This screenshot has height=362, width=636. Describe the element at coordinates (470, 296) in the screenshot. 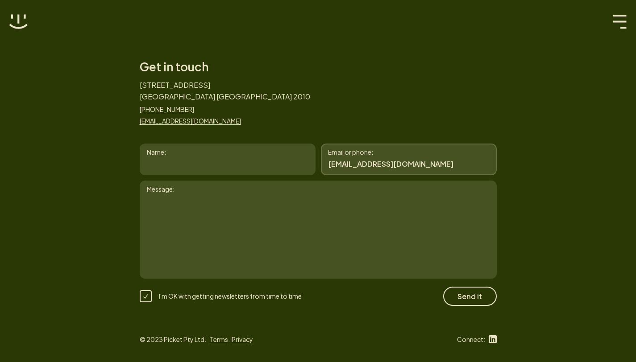

I see `button: Send it` at that location.